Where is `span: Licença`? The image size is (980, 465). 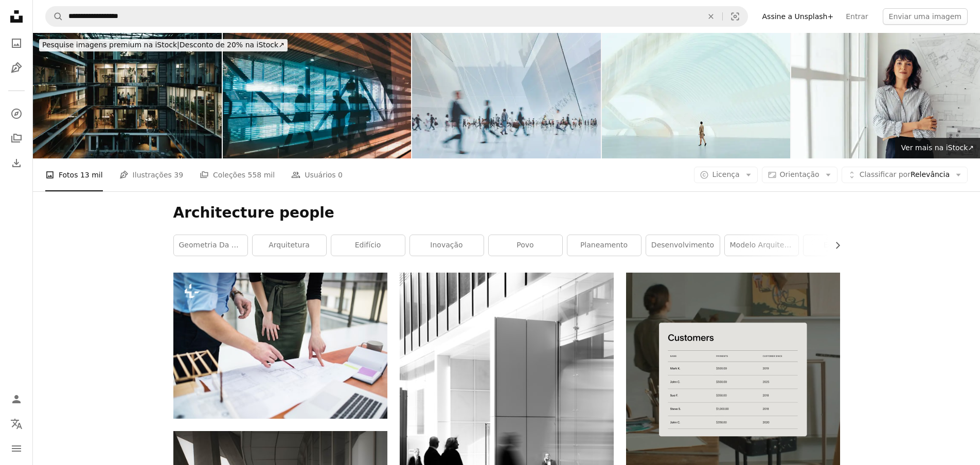
span: Licença is located at coordinates (725, 175).